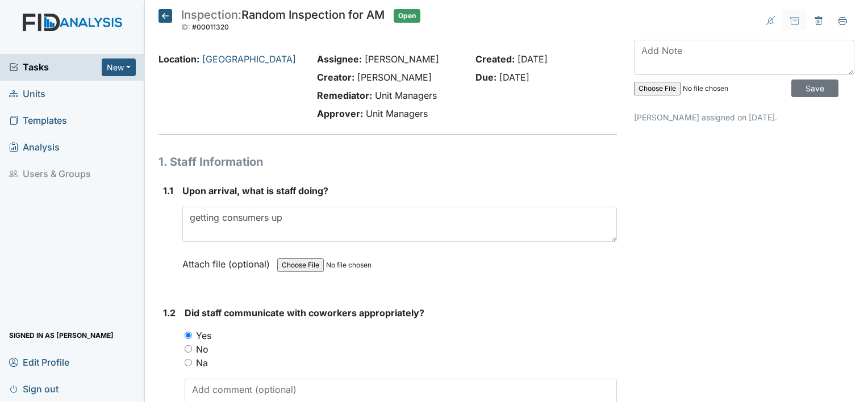 Image resolution: width=868 pixels, height=402 pixels. Describe the element at coordinates (407, 16) in the screenshot. I see `span: Open` at that location.